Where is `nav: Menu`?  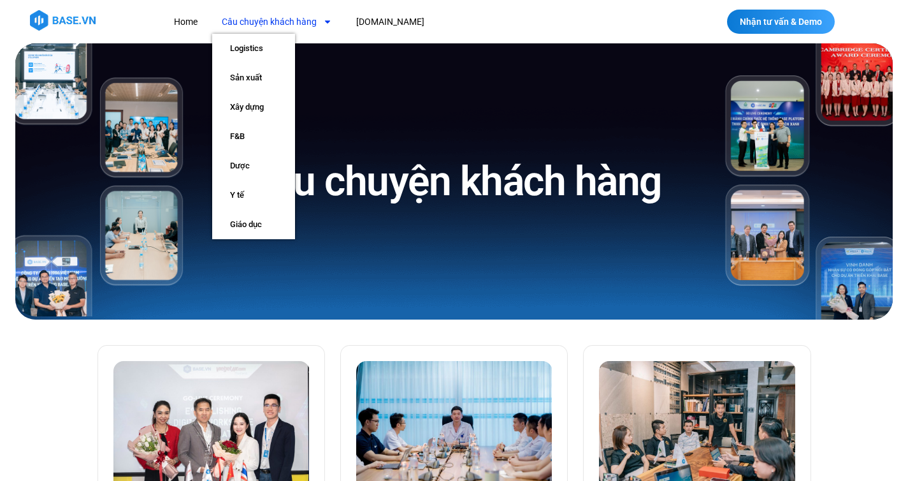
nav: Menu is located at coordinates (406, 22).